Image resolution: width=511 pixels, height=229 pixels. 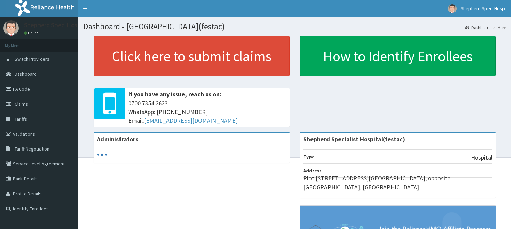 What do you see at coordinates (175, 94) in the screenshot?
I see `b: If you have any issue, reach us on:` at bounding box center [175, 94].